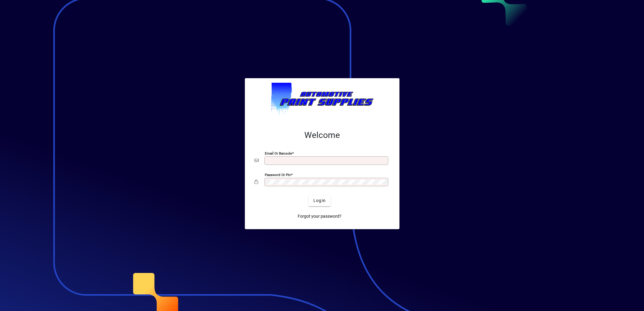  What do you see at coordinates (278, 174) in the screenshot?
I see `mat-label: Password or Pin` at bounding box center [278, 174].